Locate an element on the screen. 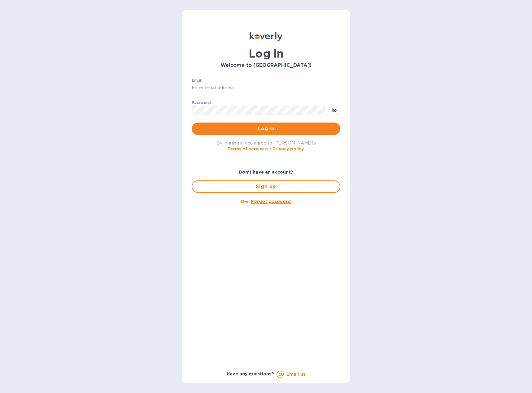  button: Log in is located at coordinates (266, 129).